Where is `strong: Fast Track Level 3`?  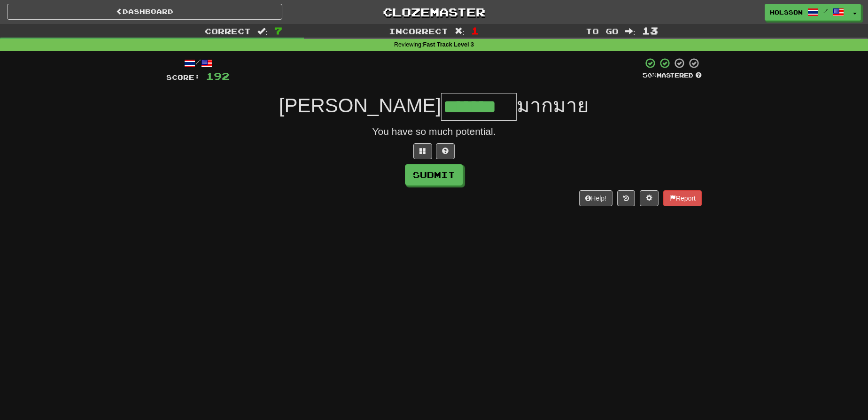
strong: Fast Track Level 3 is located at coordinates (448, 45).